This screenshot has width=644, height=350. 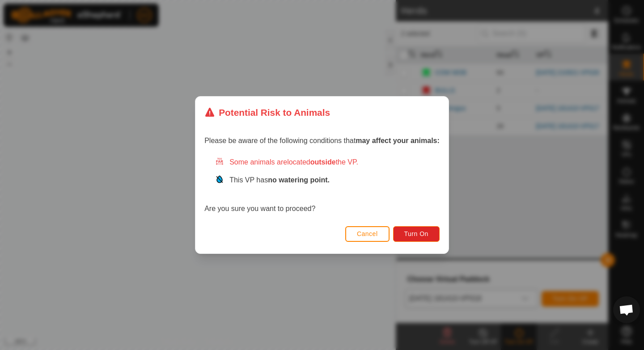 What do you see at coordinates (367, 234) in the screenshot?
I see `button: Cancel` at bounding box center [367, 234].